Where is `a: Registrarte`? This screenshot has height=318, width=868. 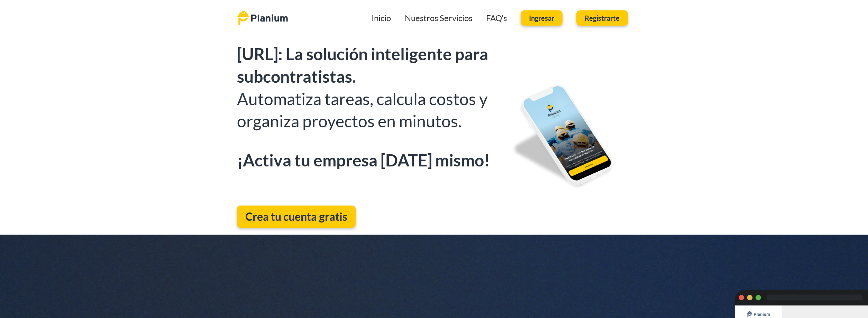 a: Registrarte is located at coordinates (602, 18).